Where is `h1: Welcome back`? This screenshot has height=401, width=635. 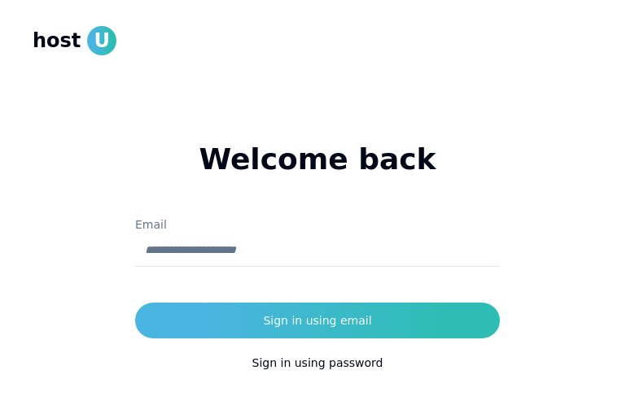 h1: Welcome back is located at coordinates (317, 159).